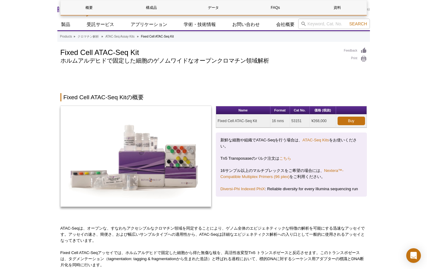 Image resolution: width=427 pixels, height=269 pixels. What do you see at coordinates (151, 8) in the screenshot?
I see `a: 構成品` at bounding box center [151, 8].